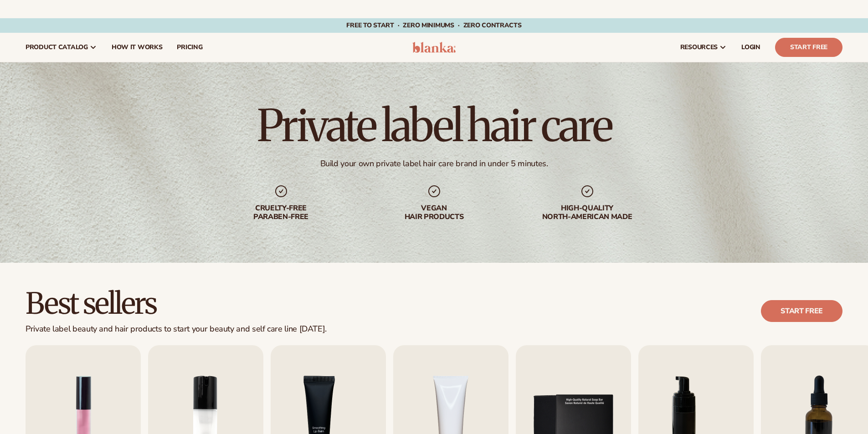 The image size is (868, 434). Describe the element at coordinates (751, 47) in the screenshot. I see `a: LOGIN` at that location.